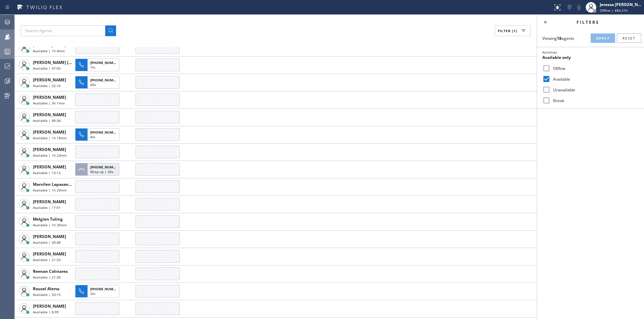  I want to click on div: Activities, so click(590, 52).